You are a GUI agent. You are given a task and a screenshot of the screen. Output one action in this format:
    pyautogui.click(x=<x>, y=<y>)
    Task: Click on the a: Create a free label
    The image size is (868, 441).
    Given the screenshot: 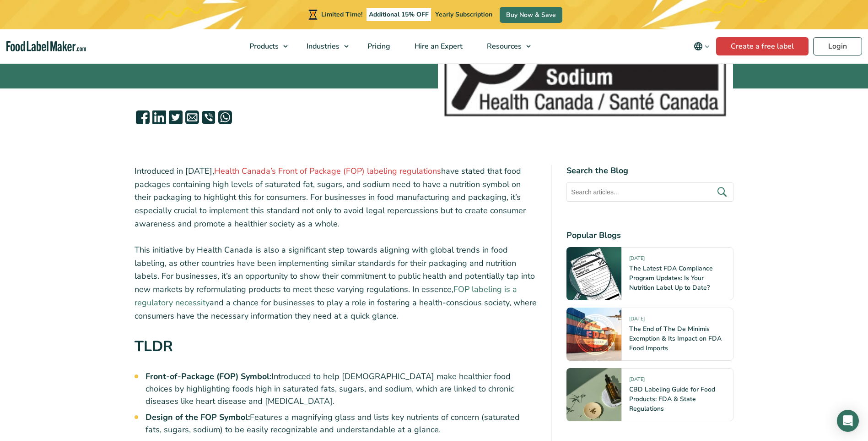 What is the action you would take?
    pyautogui.click(x=763, y=46)
    